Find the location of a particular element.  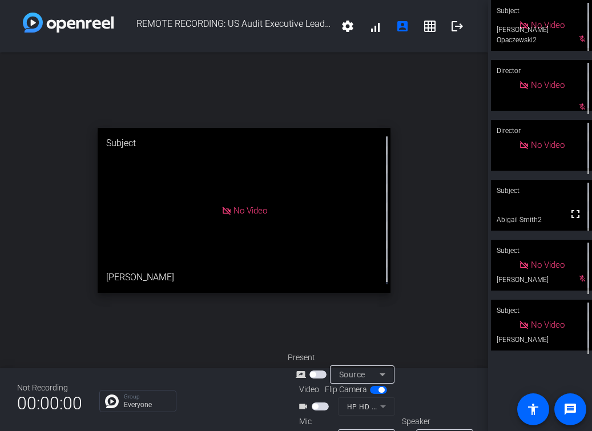

div: Present is located at coordinates (345, 357).